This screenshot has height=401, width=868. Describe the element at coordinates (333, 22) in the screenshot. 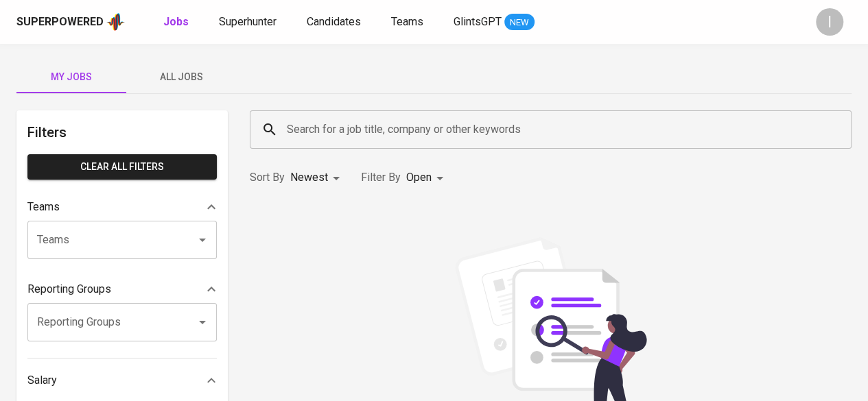

I see `span: Candidates` at that location.